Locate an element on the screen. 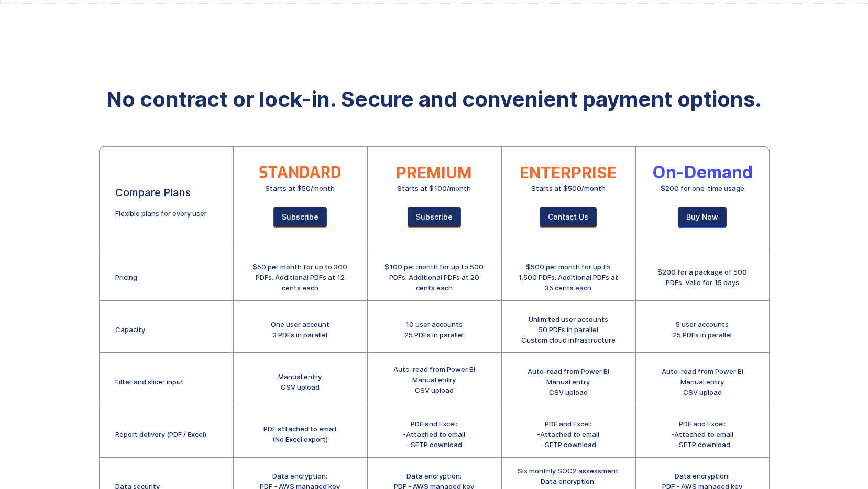 Image resolution: width=868 pixels, height=489 pixels. div: Manual entry CSV upload is located at coordinates (300, 382).